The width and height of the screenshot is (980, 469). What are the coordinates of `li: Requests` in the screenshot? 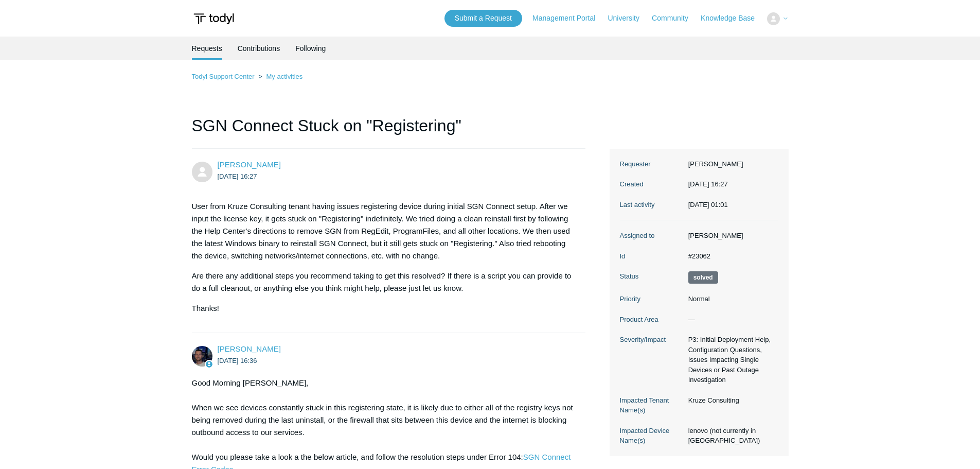 It's located at (207, 48).